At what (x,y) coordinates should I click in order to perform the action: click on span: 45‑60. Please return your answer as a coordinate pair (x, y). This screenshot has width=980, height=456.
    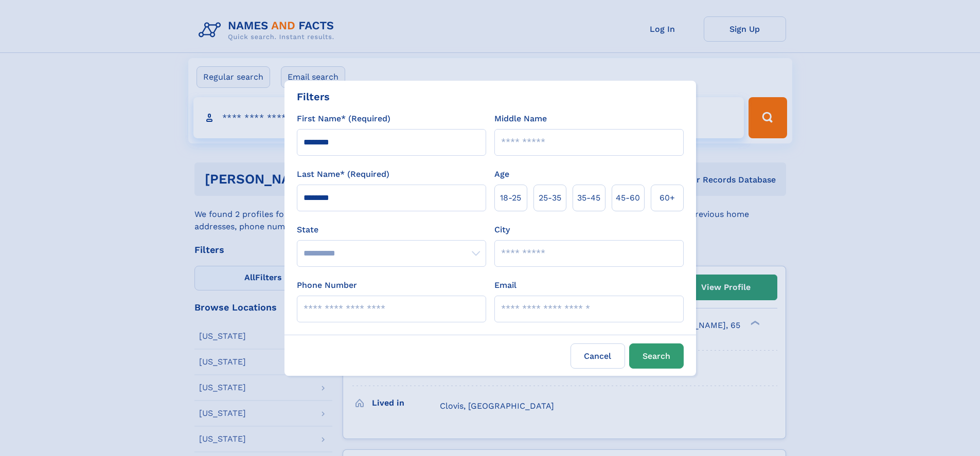
    Looking at the image, I should click on (628, 198).